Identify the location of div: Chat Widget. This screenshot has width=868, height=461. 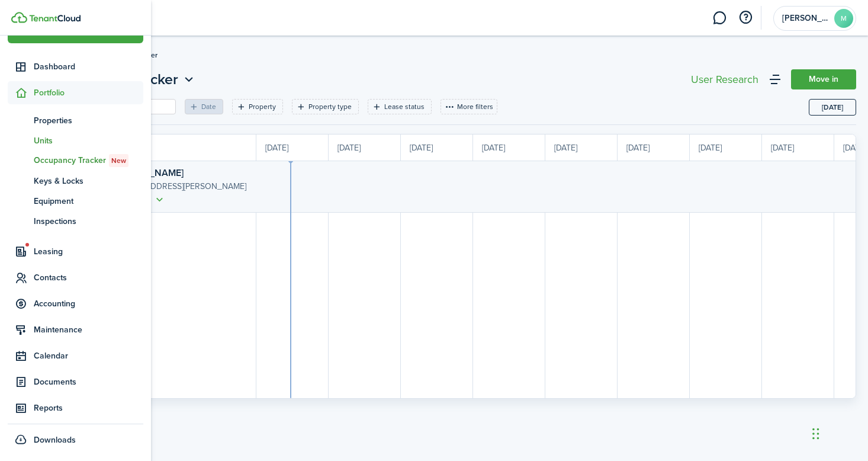
(839, 432).